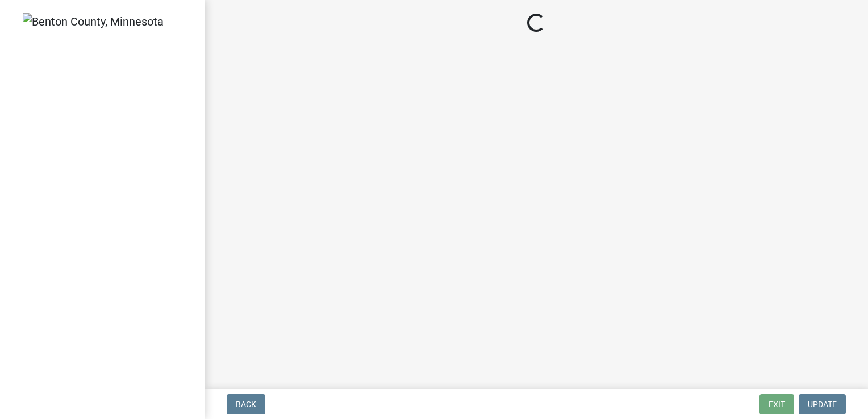 This screenshot has width=868, height=419. Describe the element at coordinates (93, 22) in the screenshot. I see `img: Benton County, Minnesota` at that location.